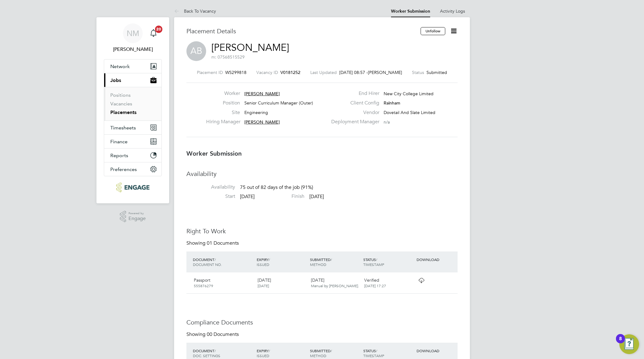 This screenshot has width=644, height=359. Describe the element at coordinates (153, 34) in the screenshot. I see `a: 20` at that location.